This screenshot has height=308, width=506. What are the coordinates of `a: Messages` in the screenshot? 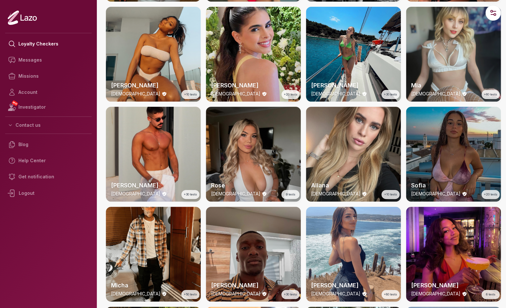 It's located at (48, 60).